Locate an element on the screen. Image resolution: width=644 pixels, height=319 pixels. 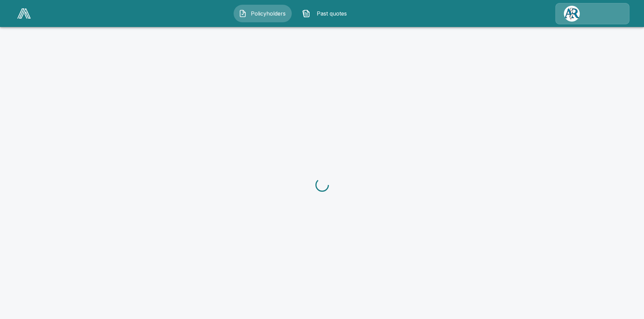
a: Policyholders IconPolicyholders is located at coordinates (262, 14).